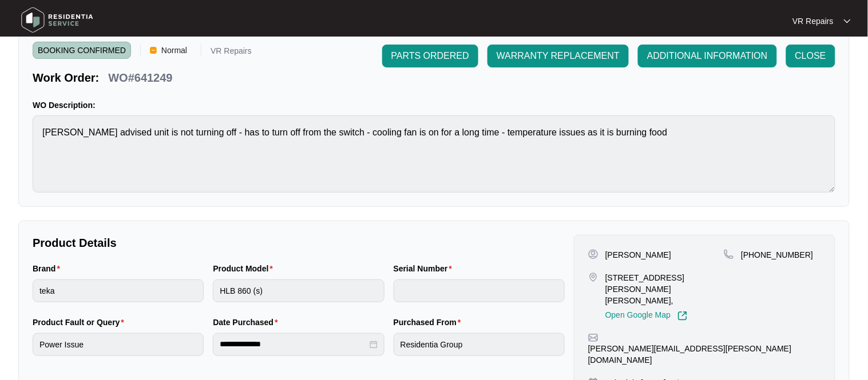  Describe the element at coordinates (425, 268) in the screenshot. I see `label: Serial Number` at that location.